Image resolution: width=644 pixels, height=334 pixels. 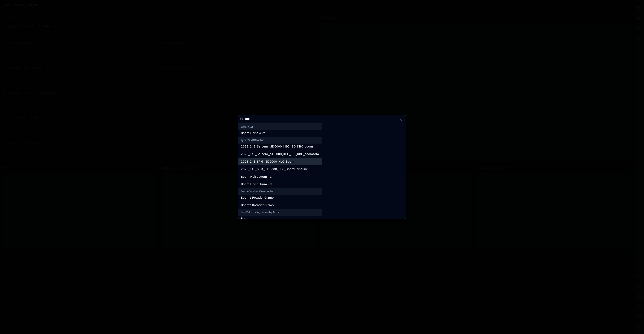 I want to click on span: Boom Hoist Wire, so click(x=253, y=133).